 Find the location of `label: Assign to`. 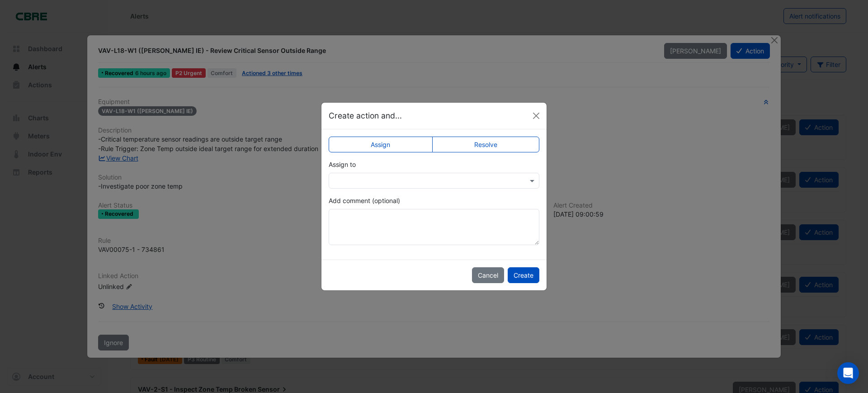

label: Assign to is located at coordinates (342, 164).